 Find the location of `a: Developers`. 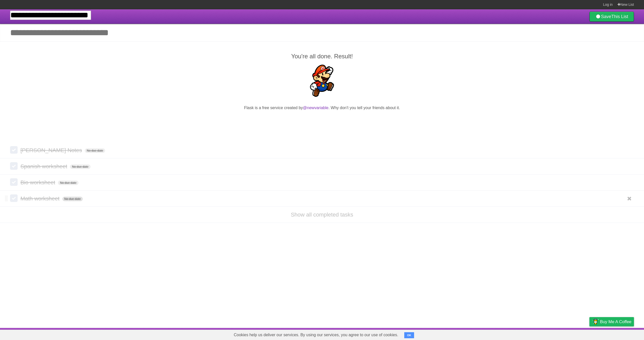

a: Developers is located at coordinates (549, 334).